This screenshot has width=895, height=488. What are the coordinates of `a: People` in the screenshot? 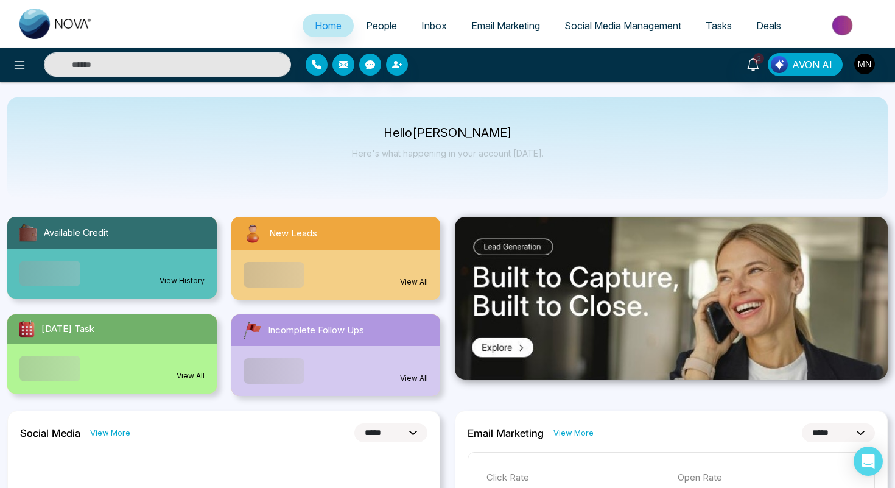 It's located at (381, 26).